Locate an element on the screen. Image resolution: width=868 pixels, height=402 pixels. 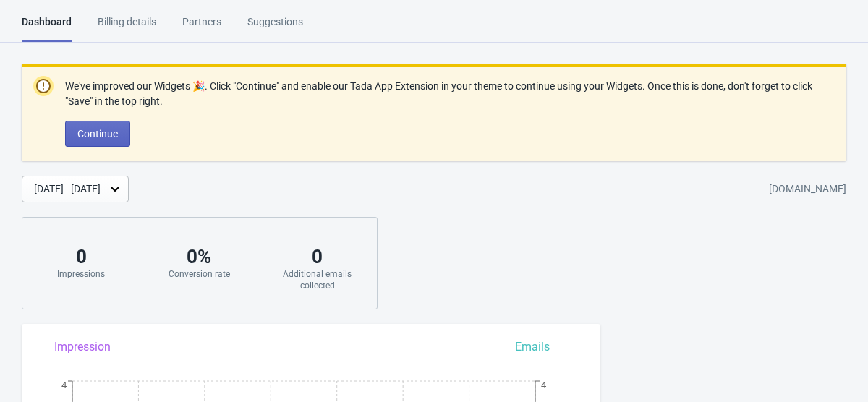
p: We've improved our Widgets 🎉. Click "Continue" and enable our Tada App Extension in your theme to... is located at coordinates (450, 94).